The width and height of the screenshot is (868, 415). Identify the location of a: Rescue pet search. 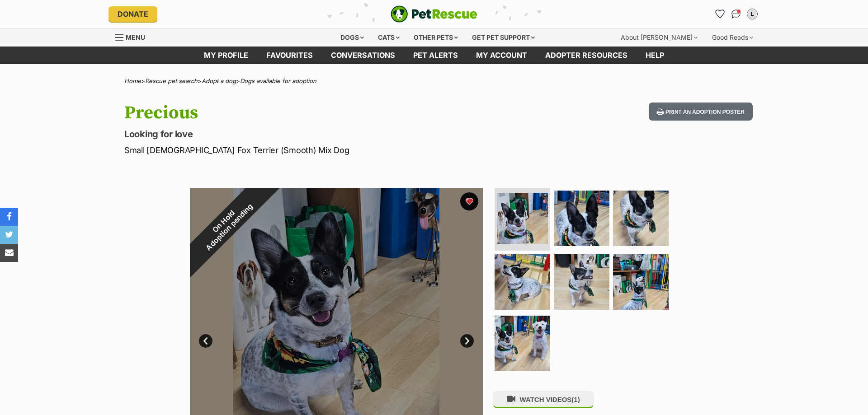
(172, 81).